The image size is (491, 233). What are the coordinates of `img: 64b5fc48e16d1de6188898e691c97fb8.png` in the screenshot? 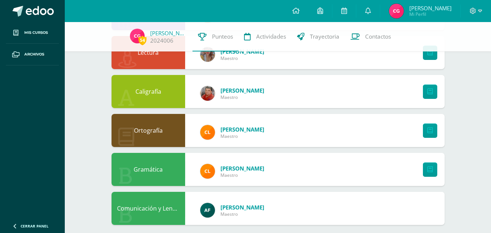 It's located at (207, 54).